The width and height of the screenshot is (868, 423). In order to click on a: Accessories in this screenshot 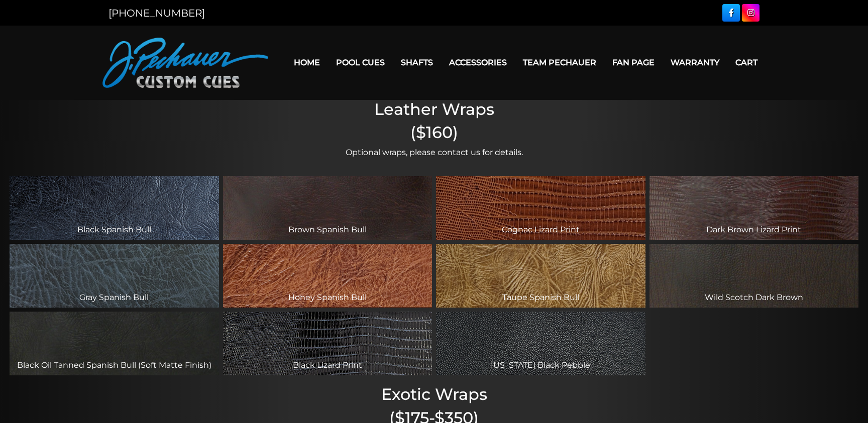, I will do `click(478, 62)`.